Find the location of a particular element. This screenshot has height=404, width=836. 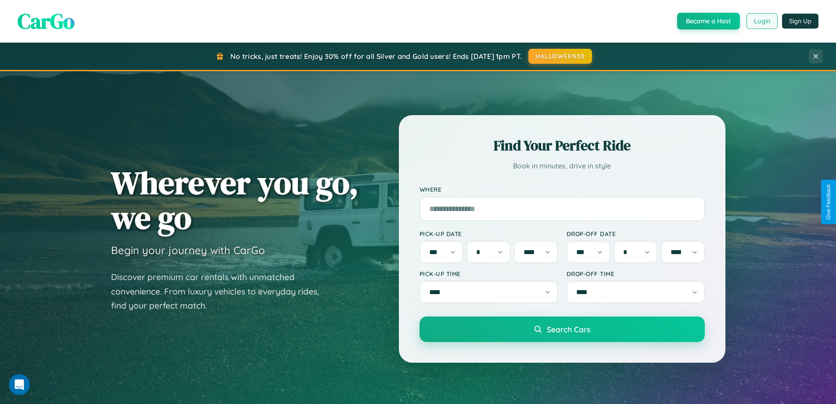

span: Search Cars is located at coordinates (569, 329).